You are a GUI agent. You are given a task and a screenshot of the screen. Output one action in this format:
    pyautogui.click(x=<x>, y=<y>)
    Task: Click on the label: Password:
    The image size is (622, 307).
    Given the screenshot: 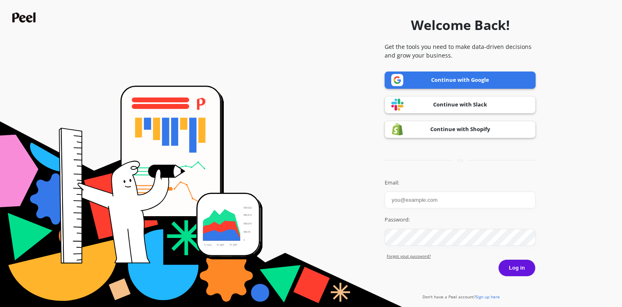 What is the action you would take?
    pyautogui.click(x=460, y=220)
    